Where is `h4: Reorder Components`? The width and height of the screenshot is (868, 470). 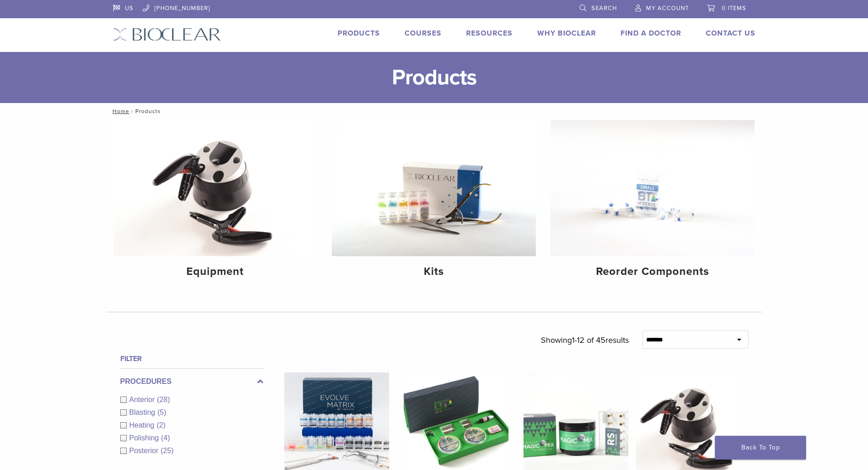 h4: Reorder Components is located at coordinates (653, 271).